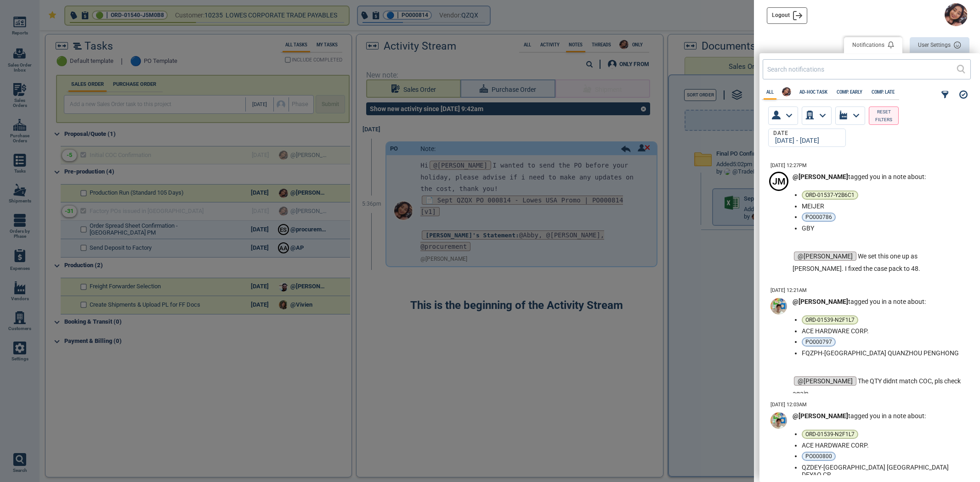 This screenshot has height=482, width=980. What do you see at coordinates (819, 456) in the screenshot?
I see `span: PO000800` at bounding box center [819, 456].